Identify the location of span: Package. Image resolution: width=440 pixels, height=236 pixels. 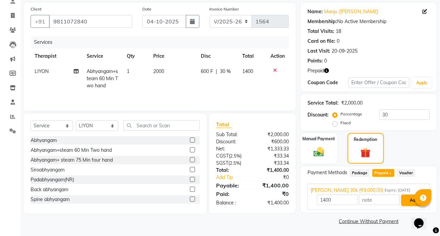
(359, 173).